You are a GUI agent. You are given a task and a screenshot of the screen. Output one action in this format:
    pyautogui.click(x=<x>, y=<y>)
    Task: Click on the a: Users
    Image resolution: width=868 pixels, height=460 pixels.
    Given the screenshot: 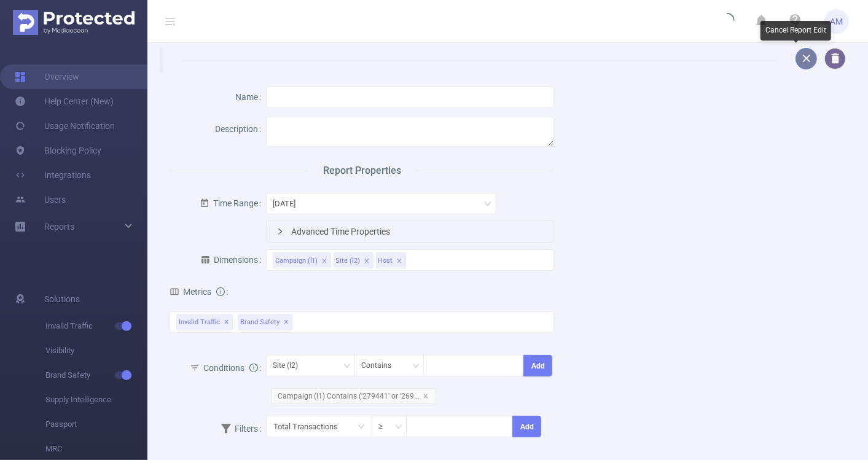 What is the action you would take?
    pyautogui.click(x=40, y=199)
    